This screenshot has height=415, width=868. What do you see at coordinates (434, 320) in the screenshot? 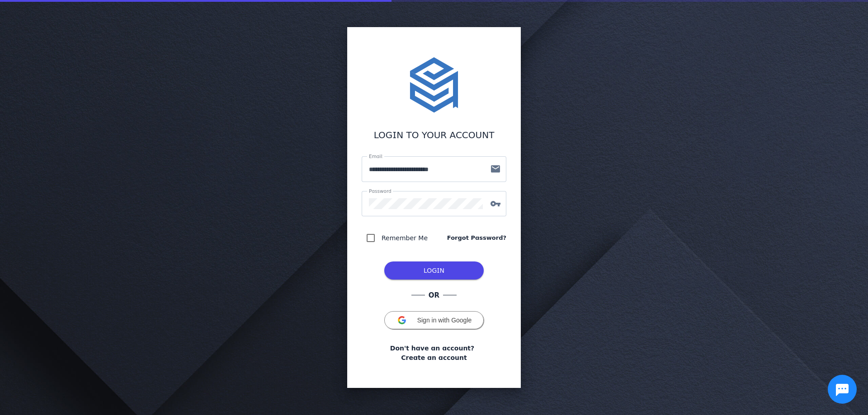
I see `button: Sign in with Google` at bounding box center [434, 320].